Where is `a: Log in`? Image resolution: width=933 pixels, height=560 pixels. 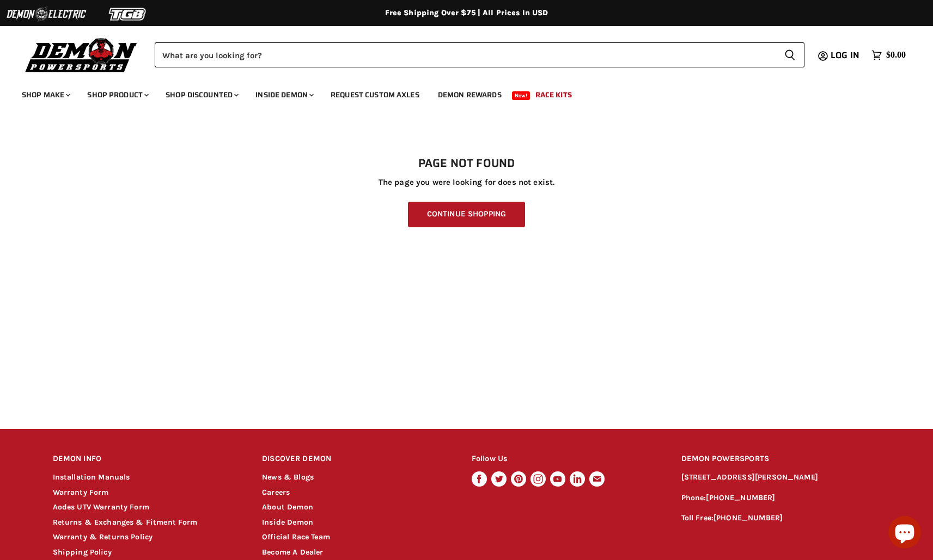 a: Log in is located at coordinates (846, 55).